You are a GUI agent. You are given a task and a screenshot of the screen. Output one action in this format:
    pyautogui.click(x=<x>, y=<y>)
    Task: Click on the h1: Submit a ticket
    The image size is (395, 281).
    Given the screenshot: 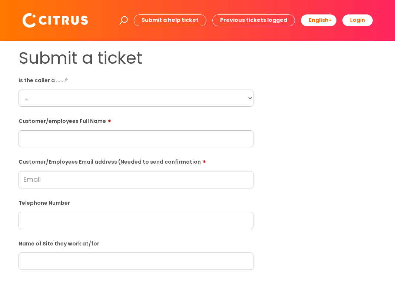 What is the action you would take?
    pyautogui.click(x=136, y=58)
    